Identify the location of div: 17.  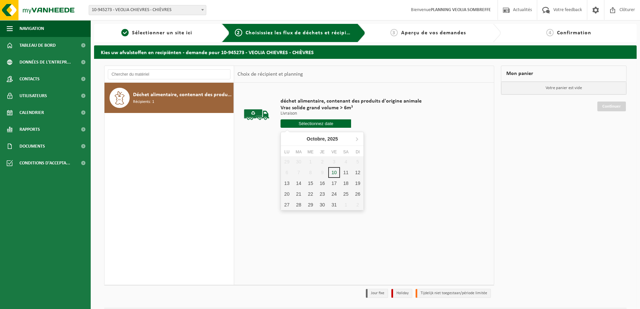
(334, 183).